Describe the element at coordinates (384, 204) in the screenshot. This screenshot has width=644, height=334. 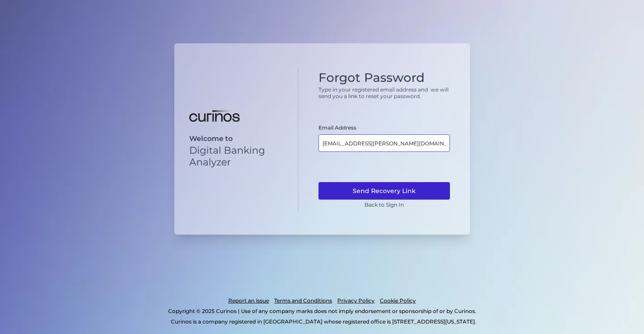
I see `a: Back to Sign In` at that location.